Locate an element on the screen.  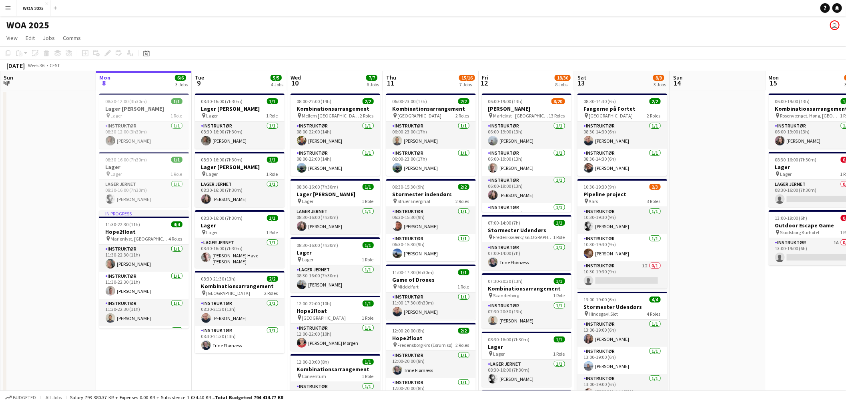
app-card-role: Instruktør1/106:00-19:00 (13h) is located at coordinates (526, 217).